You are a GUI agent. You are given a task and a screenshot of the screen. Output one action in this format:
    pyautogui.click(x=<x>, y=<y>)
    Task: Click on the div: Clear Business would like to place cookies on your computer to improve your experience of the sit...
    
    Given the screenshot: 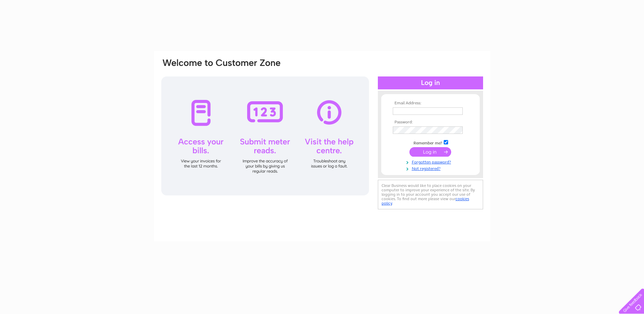 What is the action you would take?
    pyautogui.click(x=431, y=194)
    